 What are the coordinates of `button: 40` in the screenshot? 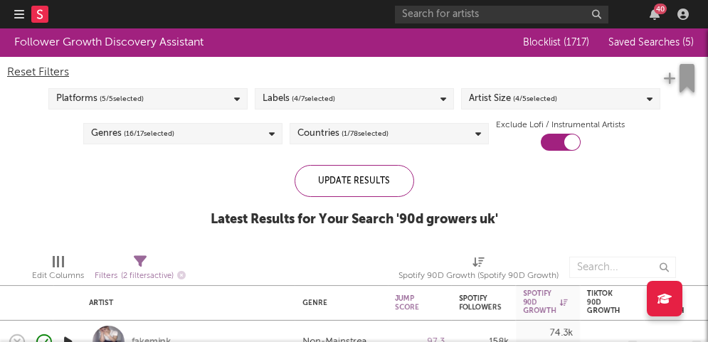 It's located at (655, 14).